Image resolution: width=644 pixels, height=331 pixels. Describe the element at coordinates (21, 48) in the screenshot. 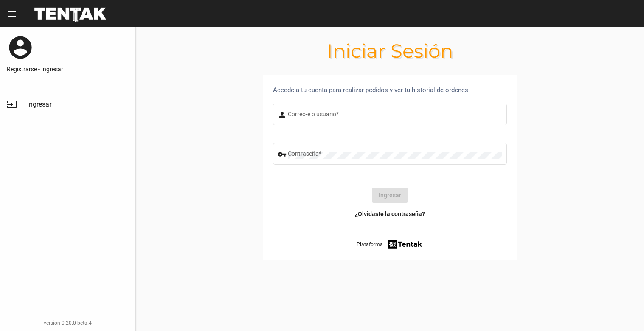

I see `mat-icon: account_circle` at that location.